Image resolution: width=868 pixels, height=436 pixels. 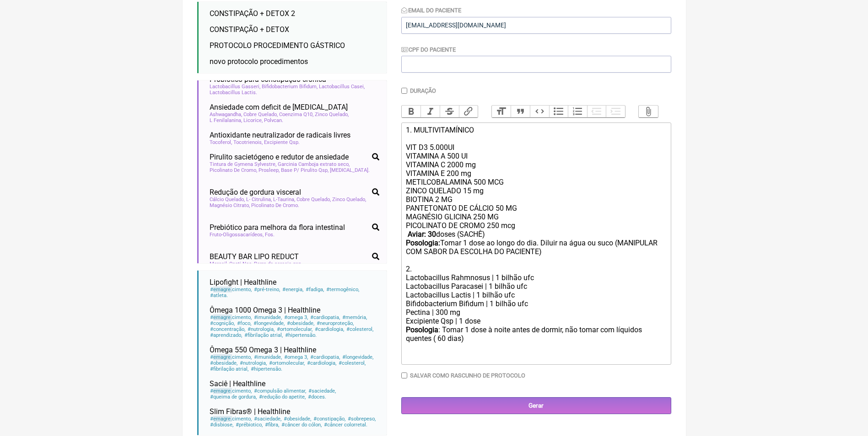 What do you see at coordinates (271, 424) in the screenshot?
I see `span: fibra` at bounding box center [271, 424].